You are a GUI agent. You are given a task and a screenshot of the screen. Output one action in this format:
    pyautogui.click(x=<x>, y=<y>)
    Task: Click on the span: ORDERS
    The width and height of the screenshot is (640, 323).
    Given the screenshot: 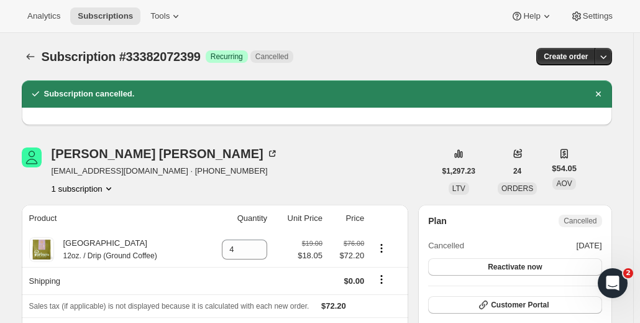 What is the action you would take?
    pyautogui.click(x=517, y=188)
    